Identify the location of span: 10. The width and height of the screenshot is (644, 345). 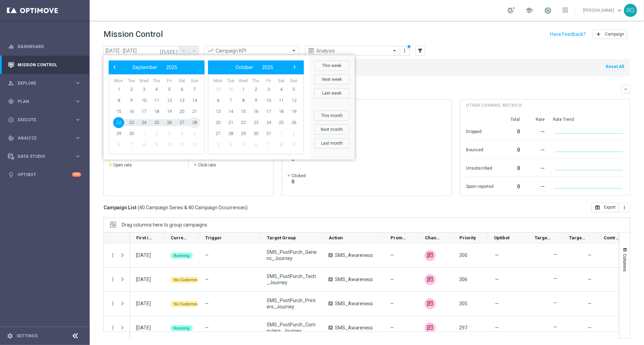
(269, 101).